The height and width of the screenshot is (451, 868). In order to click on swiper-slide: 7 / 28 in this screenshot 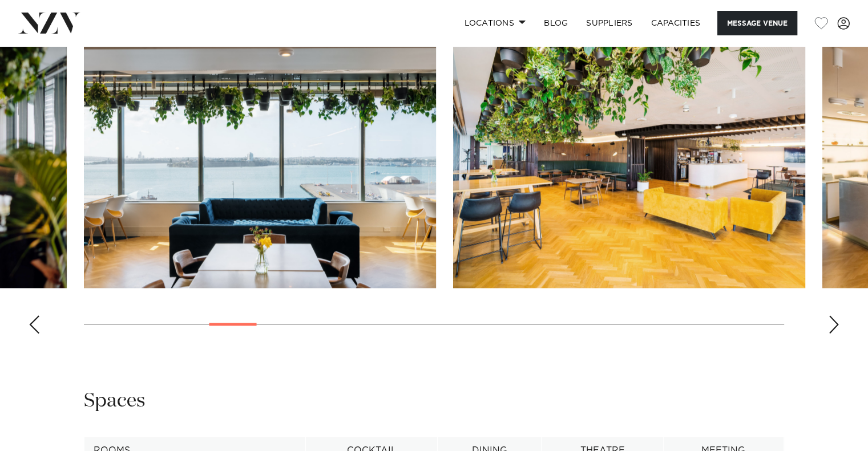, I will do `click(629, 159)`.